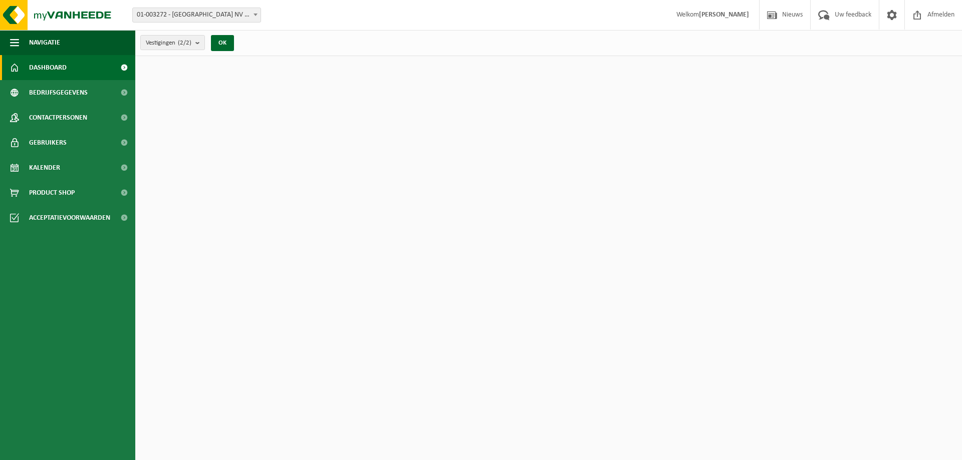 The width and height of the screenshot is (962, 460). What do you see at coordinates (58, 93) in the screenshot?
I see `span: Bedrijfsgegevens` at bounding box center [58, 93].